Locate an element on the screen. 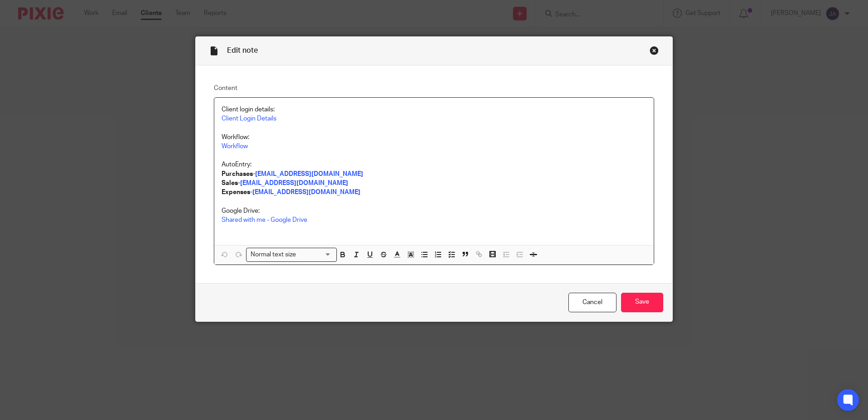 Image resolution: width=868 pixels, height=420 pixels. a: Shared with me - Google Drive is located at coordinates (264, 220).